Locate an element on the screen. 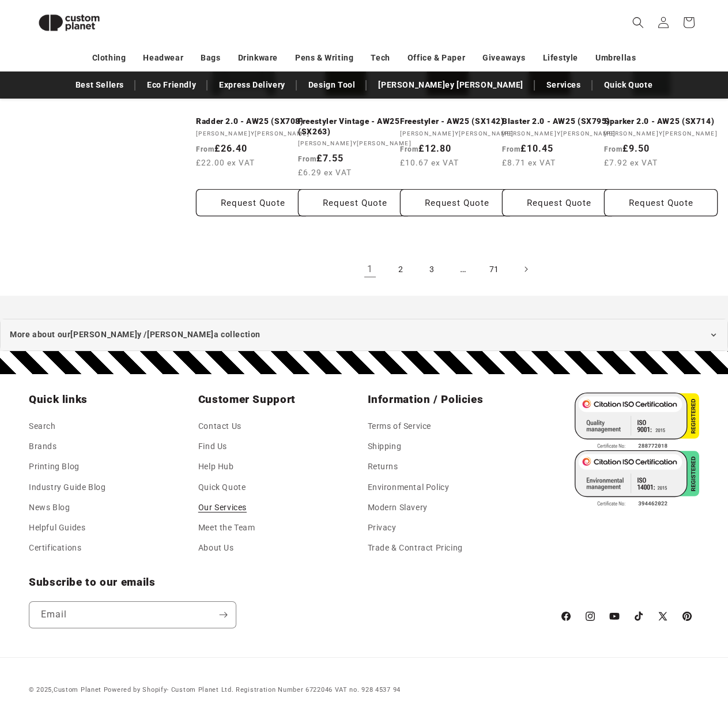 The height and width of the screenshot is (716, 728). h2: Information / Policies is located at coordinates (449, 399).